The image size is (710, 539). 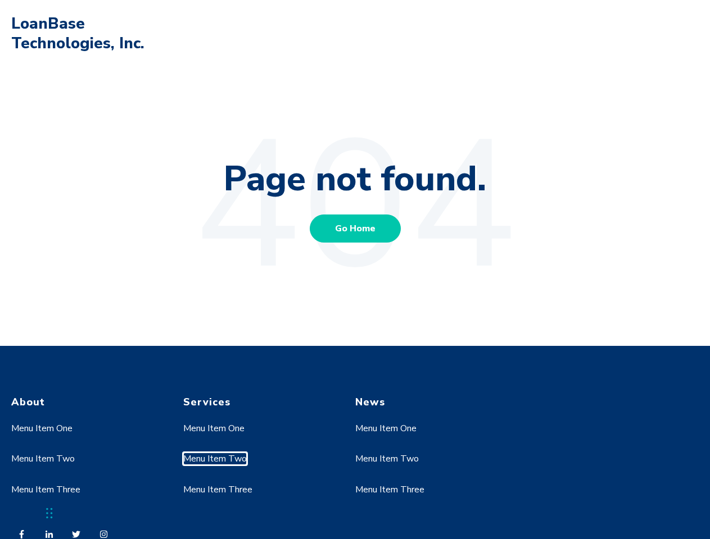 I want to click on div: Drag, so click(x=49, y=514).